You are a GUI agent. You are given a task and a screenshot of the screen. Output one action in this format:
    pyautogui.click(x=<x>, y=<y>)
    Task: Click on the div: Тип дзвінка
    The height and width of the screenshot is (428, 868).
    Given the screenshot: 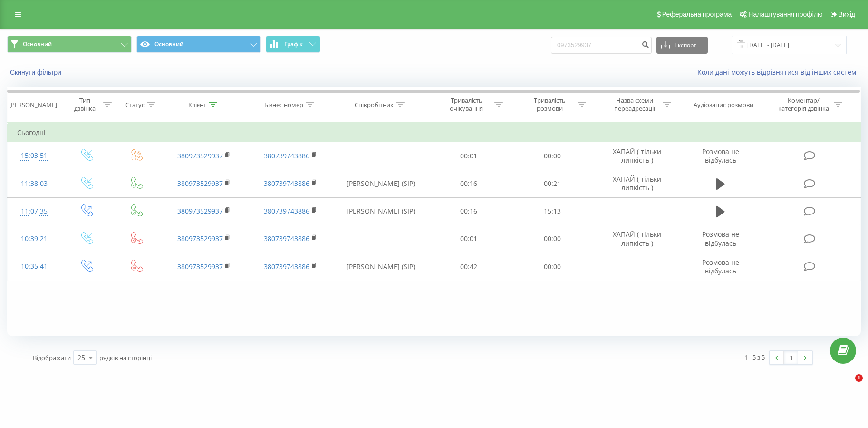 What is the action you would take?
    pyautogui.click(x=85, y=104)
    